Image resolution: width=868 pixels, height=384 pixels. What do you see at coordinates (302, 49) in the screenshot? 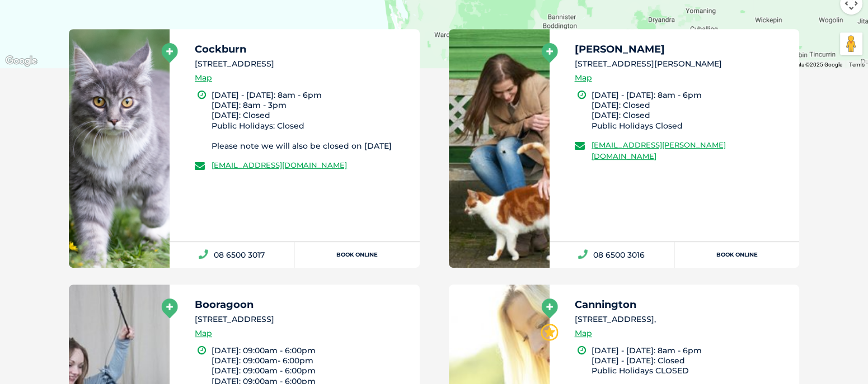
I see `h5: Cockburn` at bounding box center [302, 49].